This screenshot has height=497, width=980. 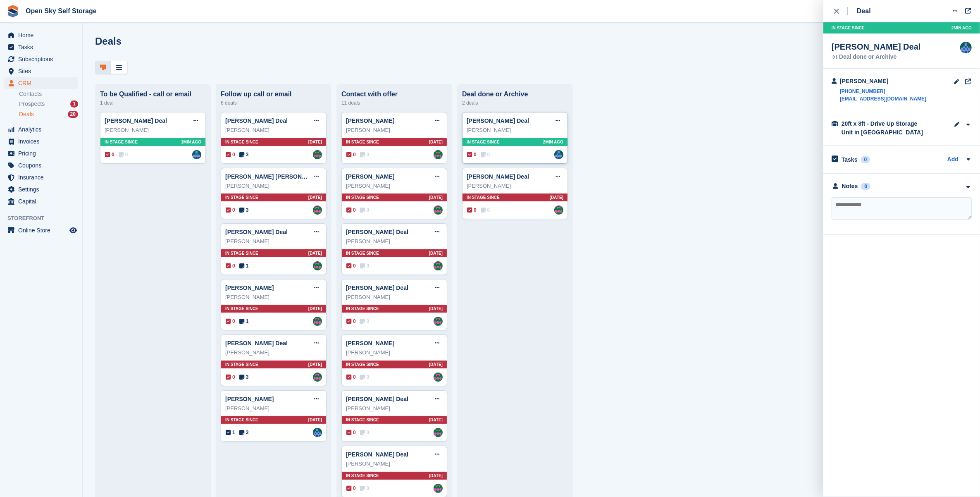 What do you see at coordinates (13, 12) in the screenshot?
I see `img: stora-icon-8386f47178a22dfd0bd8f6a31ec36ba5ce8667c1dd55bd0f319d3a0aa187defe.svg` at bounding box center [13, 12].